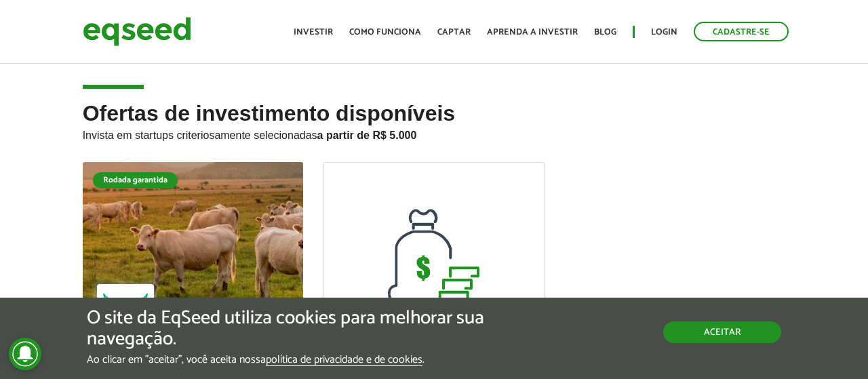 This screenshot has width=868, height=379. What do you see at coordinates (295, 360) in the screenshot?
I see `p: Ao clicar em "aceitar", você aceita nossa .` at bounding box center [295, 360].